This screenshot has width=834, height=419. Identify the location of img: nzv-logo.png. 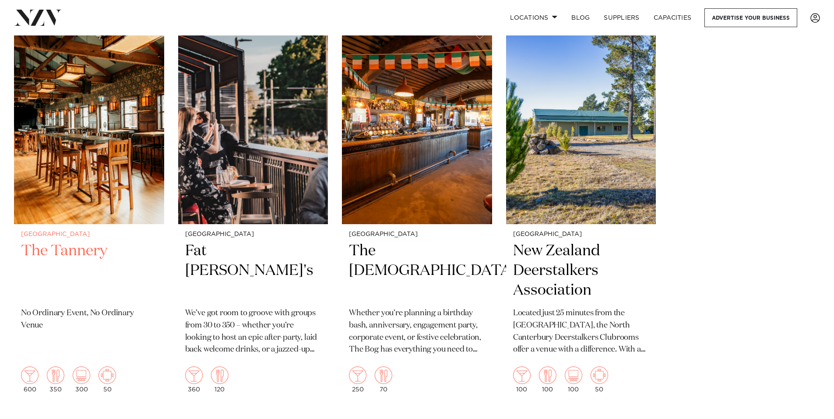
(38, 18).